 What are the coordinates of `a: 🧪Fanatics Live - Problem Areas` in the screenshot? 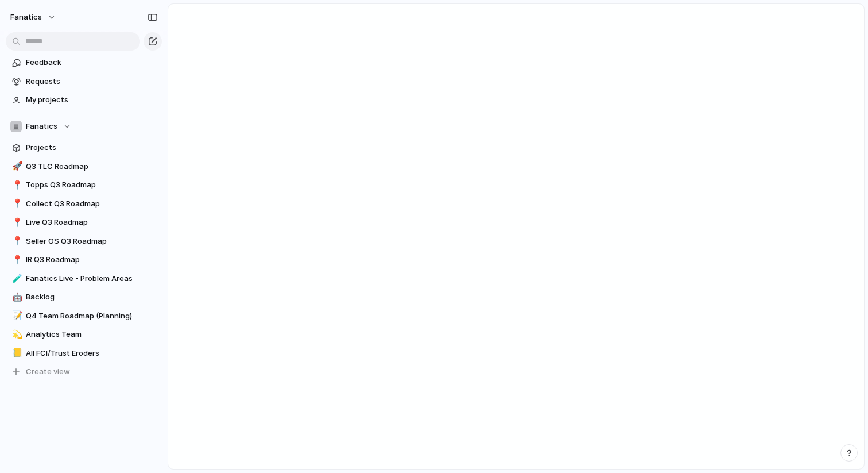 It's located at (84, 279).